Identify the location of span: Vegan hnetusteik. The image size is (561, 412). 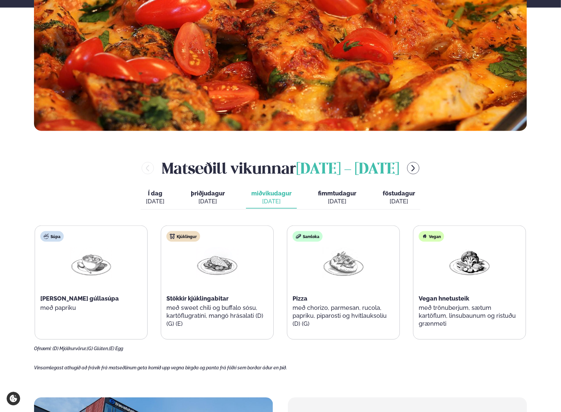
(444, 298).